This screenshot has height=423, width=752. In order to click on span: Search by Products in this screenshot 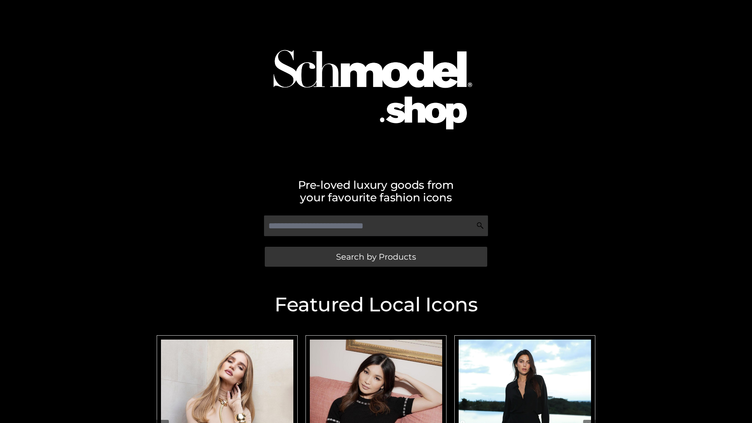, I will do `click(376, 257)`.